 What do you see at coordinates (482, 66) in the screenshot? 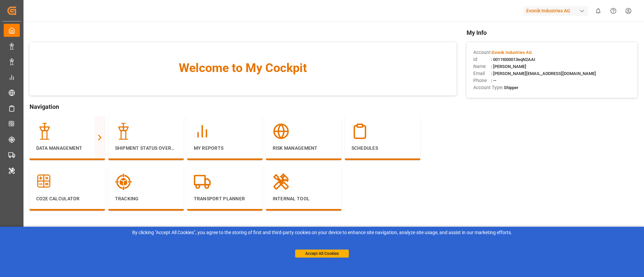
I see `span: Name` at bounding box center [482, 66].